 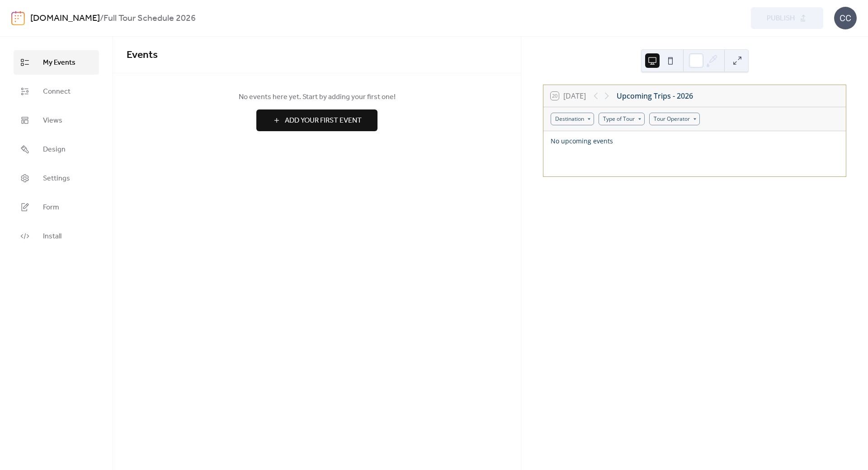 I want to click on a: Settings, so click(x=56, y=178).